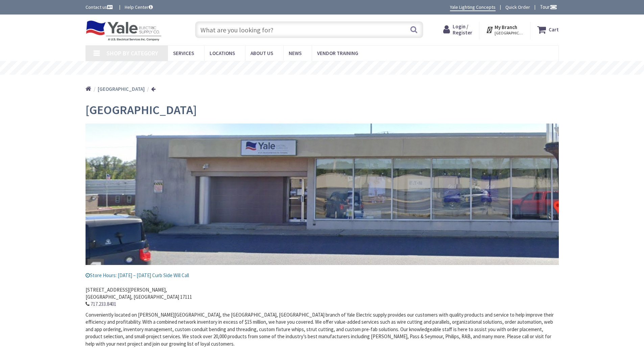  Describe the element at coordinates (518, 7) in the screenshot. I see `a: Quick Order` at that location.